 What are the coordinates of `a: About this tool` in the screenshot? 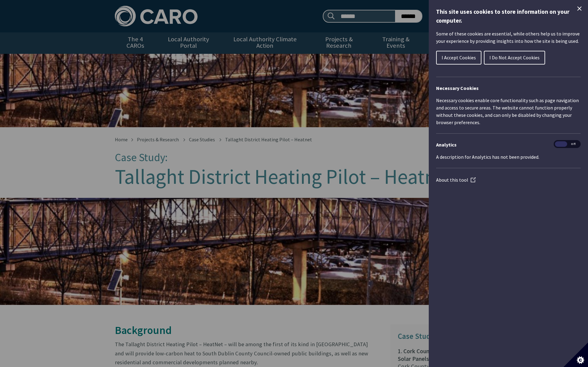 It's located at (456, 180).